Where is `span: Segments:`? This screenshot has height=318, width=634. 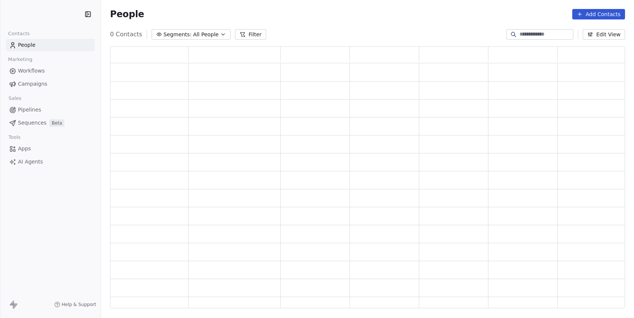 span: Segments: is located at coordinates (177, 34).